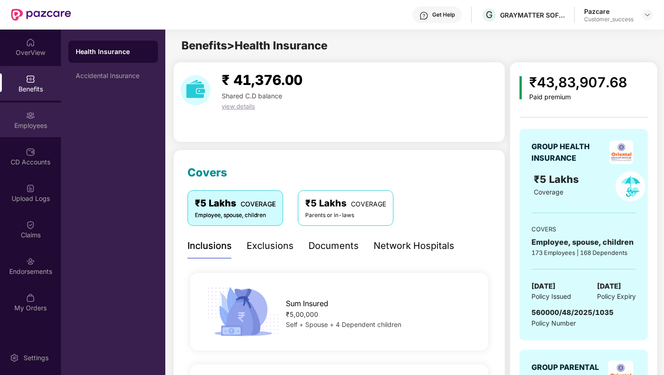  I want to click on span: view details, so click(238, 106).